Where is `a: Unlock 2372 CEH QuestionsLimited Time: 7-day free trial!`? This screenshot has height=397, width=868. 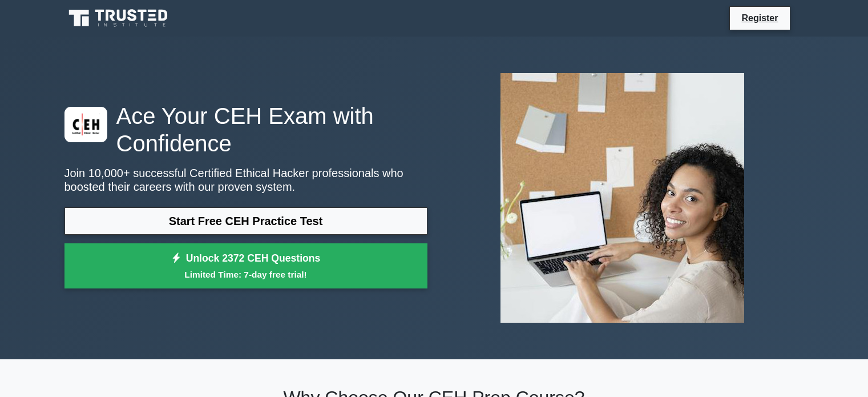 a: Unlock 2372 CEH QuestionsLimited Time: 7-day free trial! is located at coordinates (246, 266).